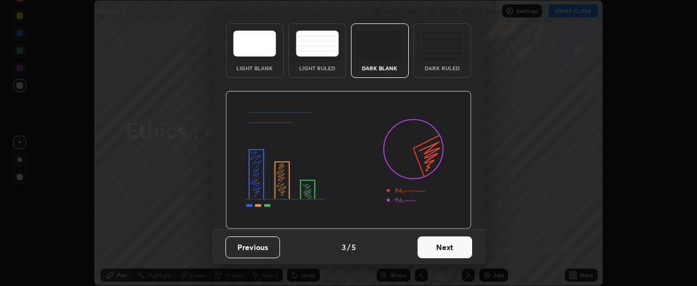 This screenshot has width=697, height=286. Describe the element at coordinates (354, 247) in the screenshot. I see `h4: 5` at that location.